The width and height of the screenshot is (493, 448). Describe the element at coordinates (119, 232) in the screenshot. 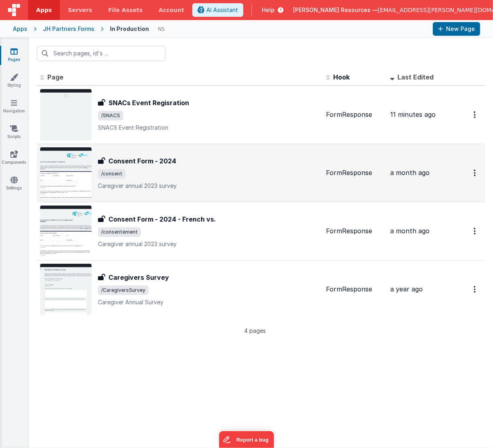

I see `span: /consentement` at that location.